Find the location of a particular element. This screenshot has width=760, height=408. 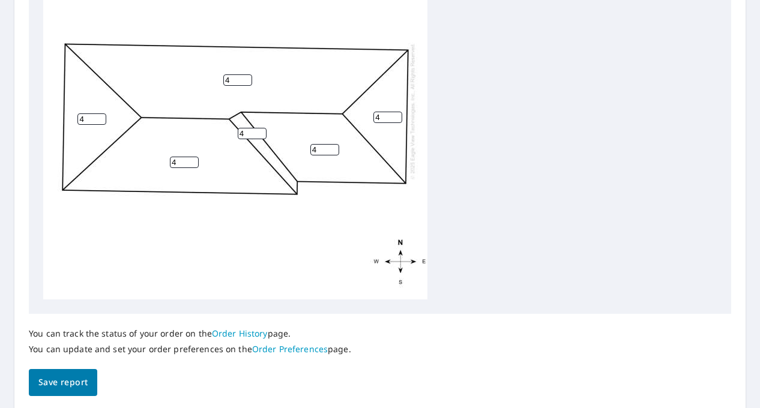

span: Save report is located at coordinates (63, 382).